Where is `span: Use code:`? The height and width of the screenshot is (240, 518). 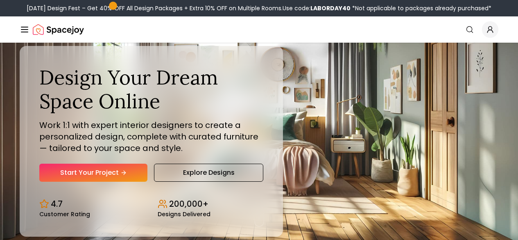
span: Use code: is located at coordinates (317, 8).